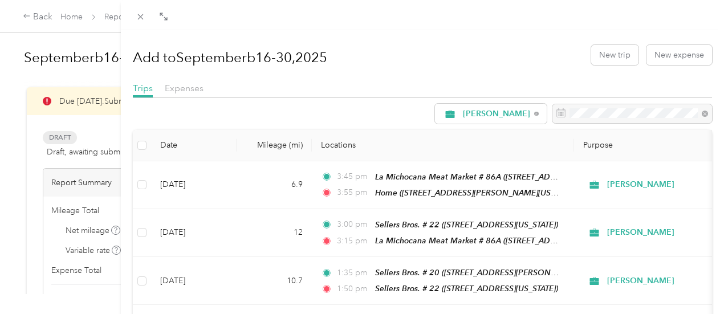 This screenshot has height=314, width=724. I want to click on h1: Add to Septemberb16-30,2025, so click(230, 58).